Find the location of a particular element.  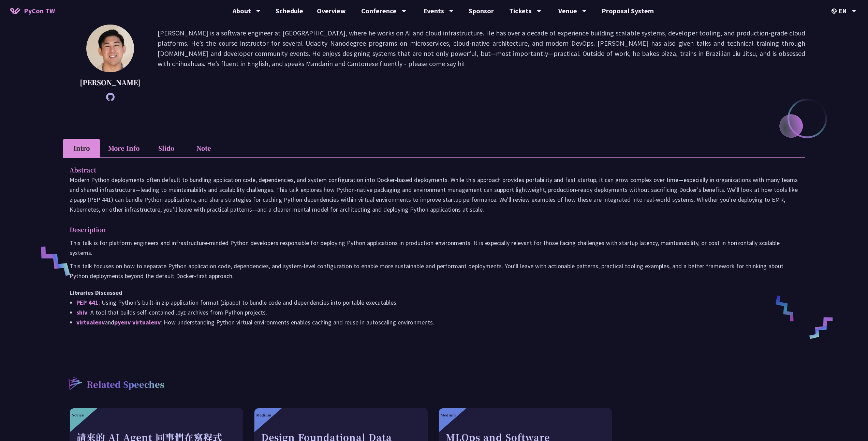

li: Note is located at coordinates (203, 148).